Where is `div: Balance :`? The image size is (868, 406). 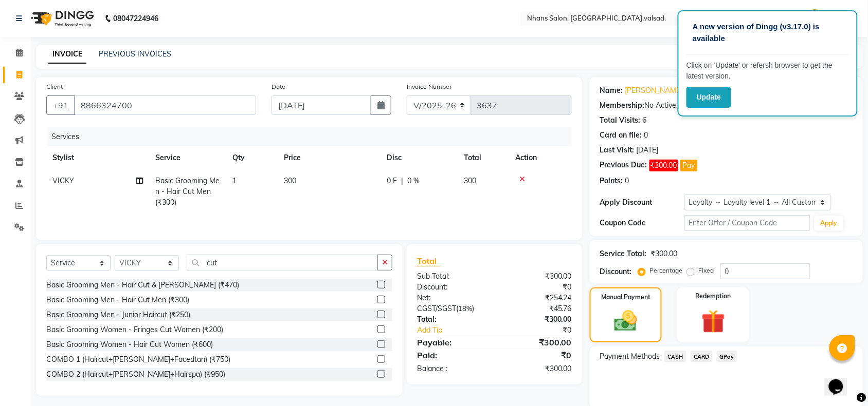 div: Balance : is located at coordinates (452, 369).